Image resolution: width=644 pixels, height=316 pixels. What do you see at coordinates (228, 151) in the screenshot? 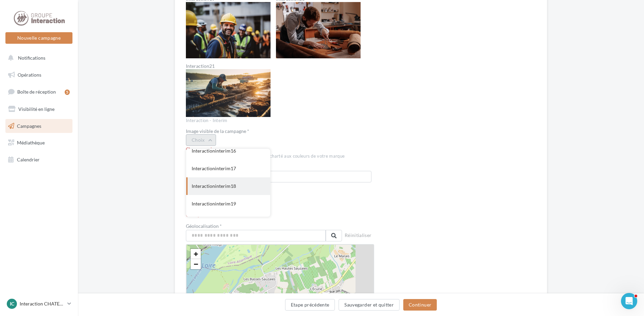
I see `div: Interactioninterim16` at bounding box center [228, 151].